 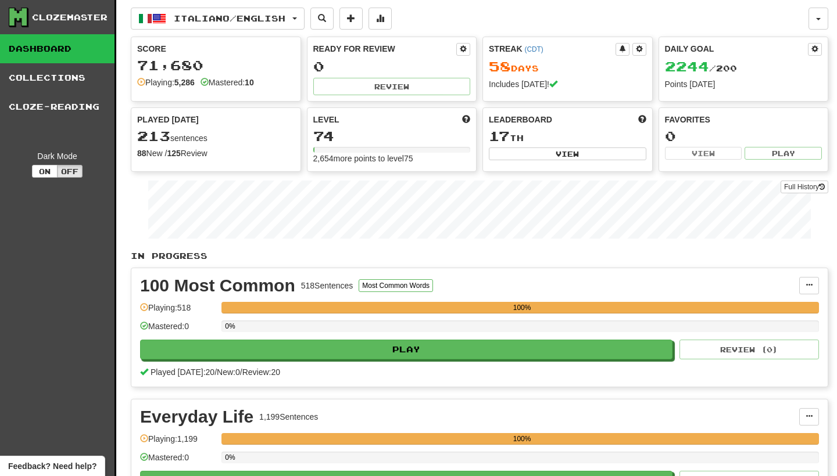 What do you see at coordinates (249, 82) in the screenshot?
I see `strong: 10` at bounding box center [249, 82].